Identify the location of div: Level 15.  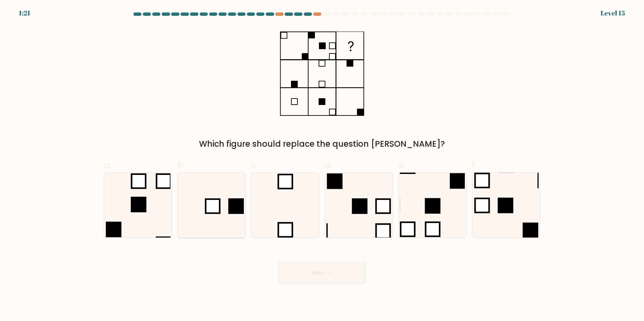
(613, 13).